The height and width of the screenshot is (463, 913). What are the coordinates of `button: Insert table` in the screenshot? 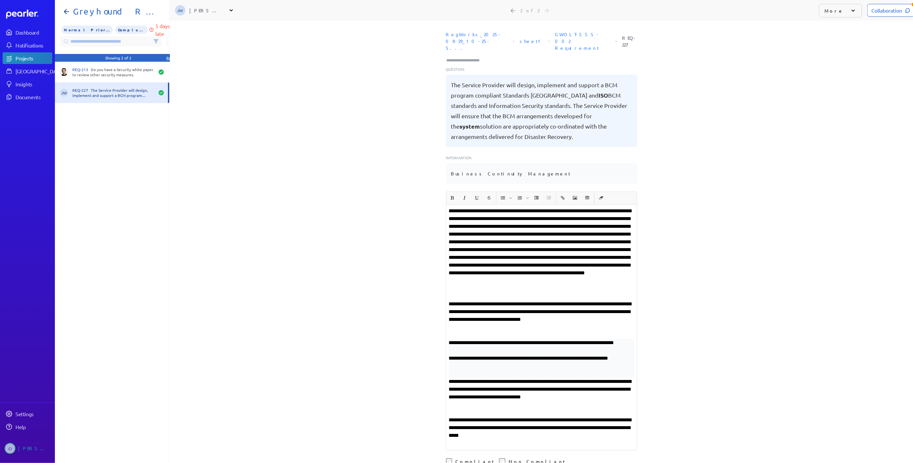 It's located at (587, 198).